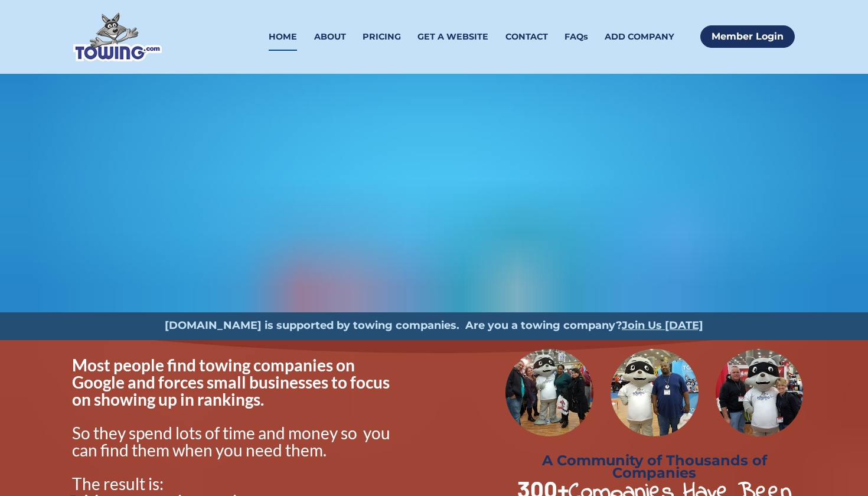  What do you see at coordinates (577, 37) in the screenshot?
I see `a: FAQs` at bounding box center [577, 37].